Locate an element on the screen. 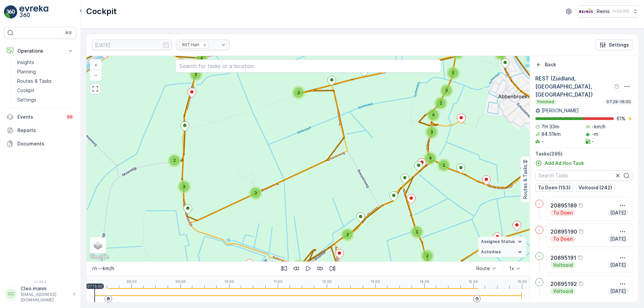 The height and width of the screenshot is (308, 644). p: 20895191 is located at coordinates (563, 258).